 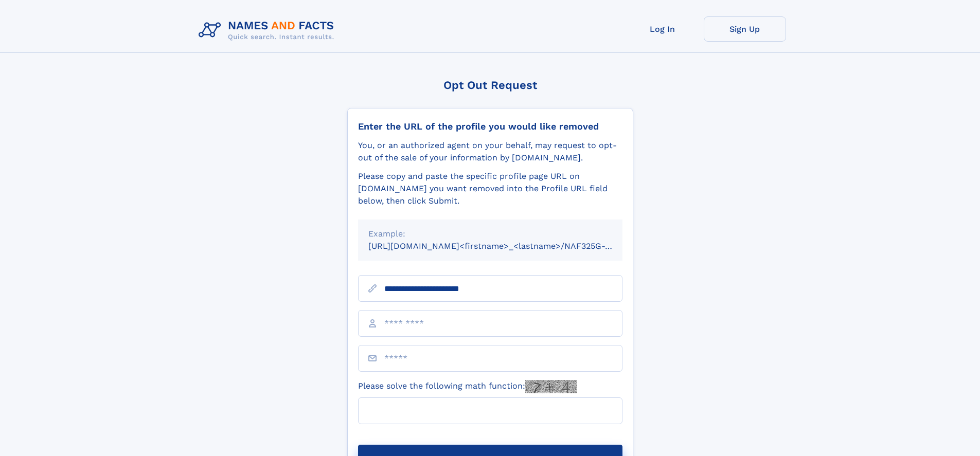 What do you see at coordinates (663, 29) in the screenshot?
I see `a: Log In` at bounding box center [663, 29].